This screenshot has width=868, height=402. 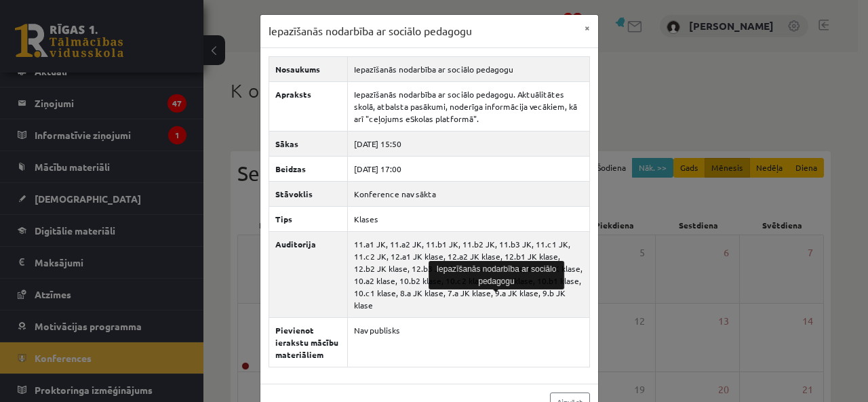 I want to click on th: Tips, so click(x=307, y=218).